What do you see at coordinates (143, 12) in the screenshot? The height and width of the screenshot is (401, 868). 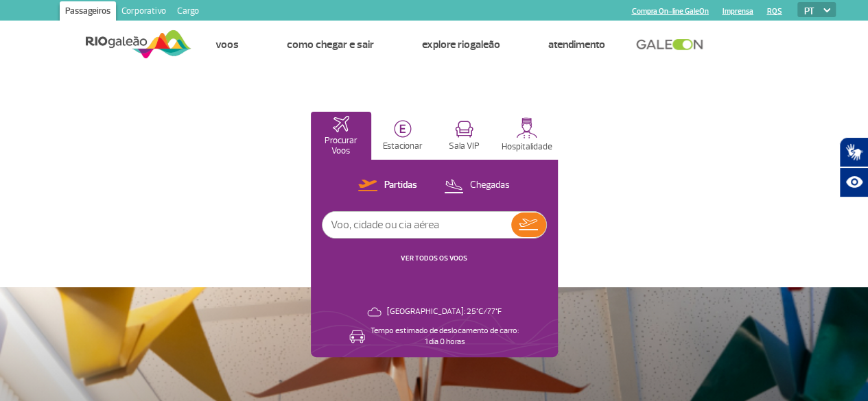 I see `a: Corporativo` at bounding box center [143, 12].